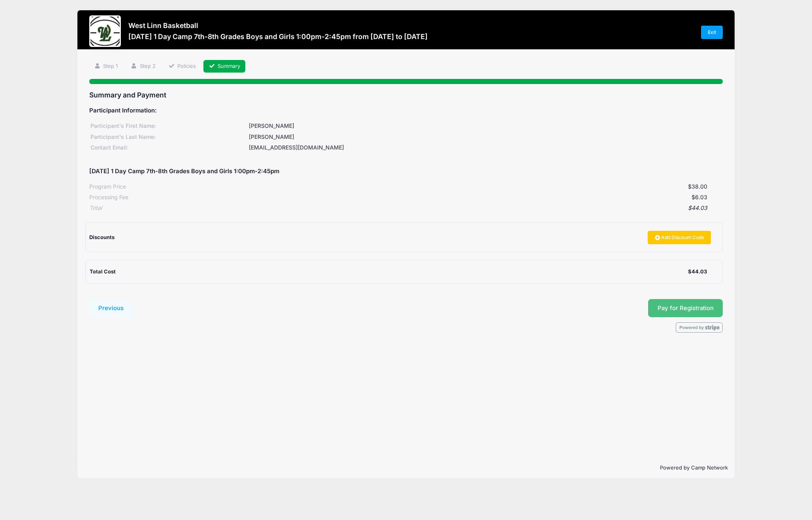 The width and height of the screenshot is (812, 520). I want to click on a: Step 1, so click(106, 66).